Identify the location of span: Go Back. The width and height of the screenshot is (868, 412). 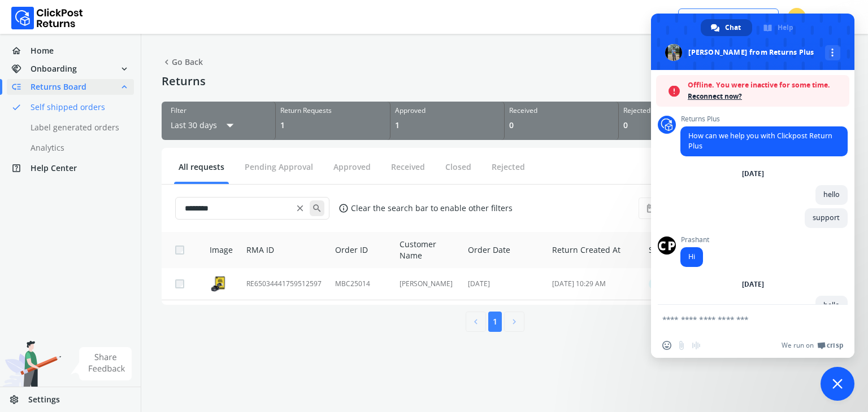
(182, 62).